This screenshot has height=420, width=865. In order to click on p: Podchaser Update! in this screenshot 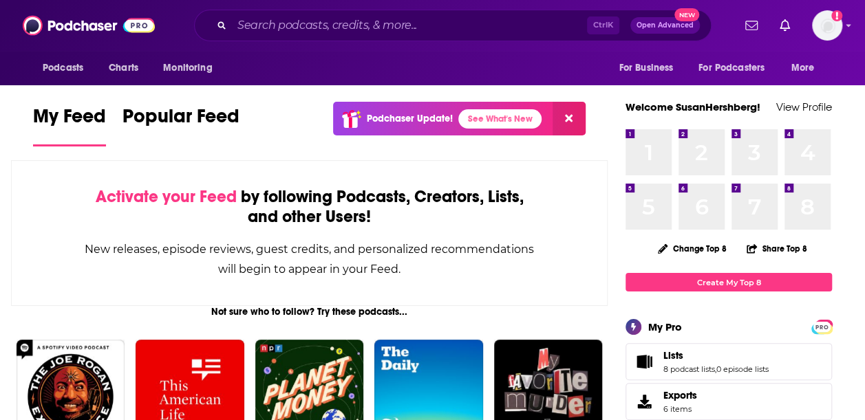, I will do `click(409, 118)`.